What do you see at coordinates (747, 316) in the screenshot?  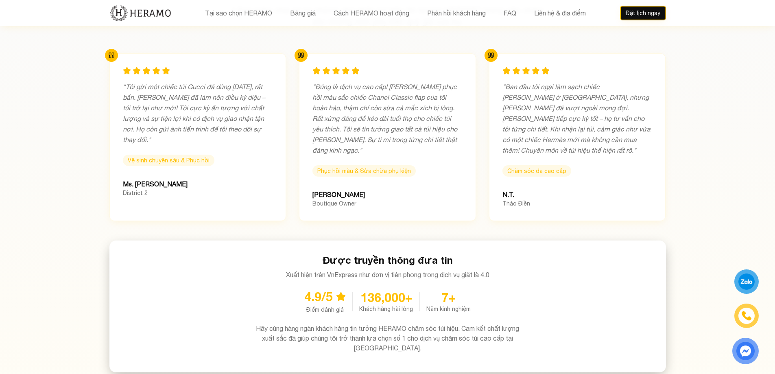 I see `img: phone-icon` at bounding box center [747, 316].